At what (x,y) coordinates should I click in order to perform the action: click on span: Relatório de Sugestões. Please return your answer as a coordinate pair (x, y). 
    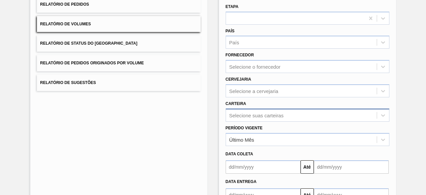
    Looking at the image, I should click on (68, 83).